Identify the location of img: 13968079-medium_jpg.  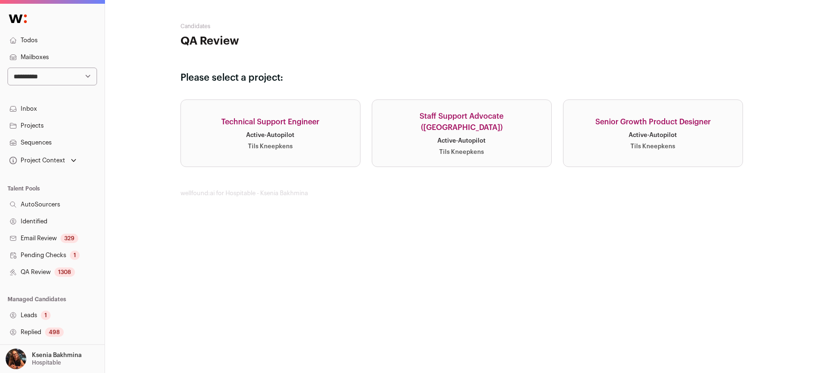
(16, 359).